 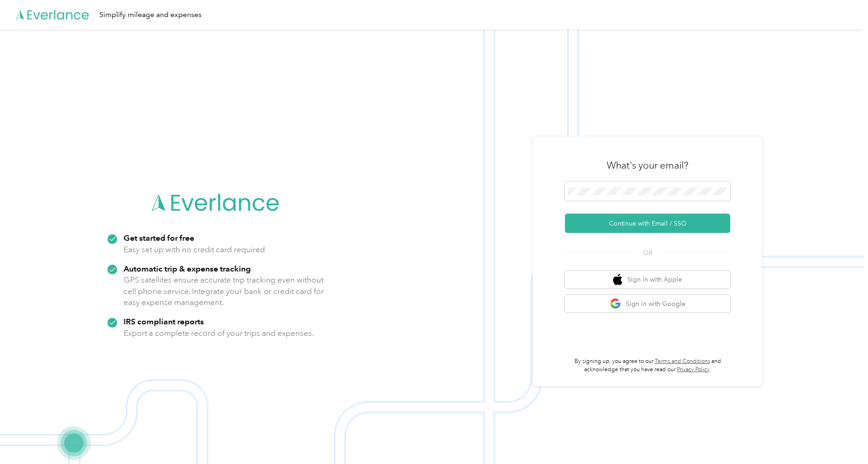 I want to click on span: OR, so click(x=647, y=253).